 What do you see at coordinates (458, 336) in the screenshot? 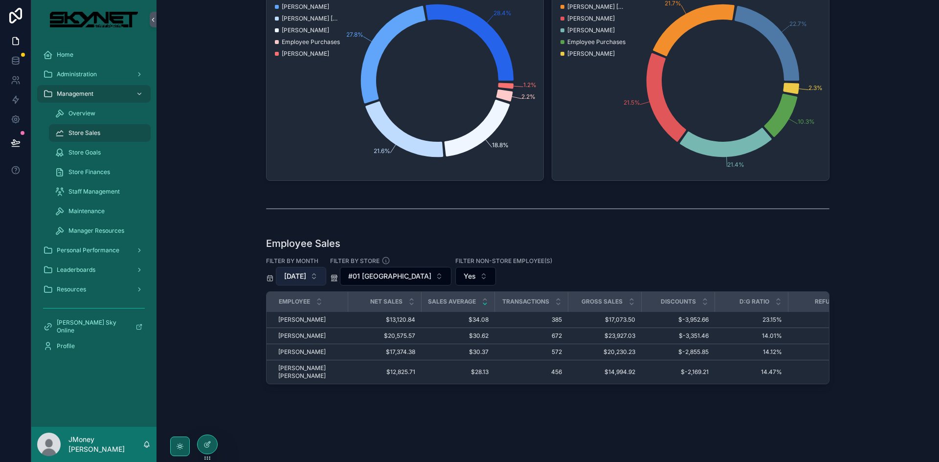
I see `span: $30.62` at bounding box center [458, 336].